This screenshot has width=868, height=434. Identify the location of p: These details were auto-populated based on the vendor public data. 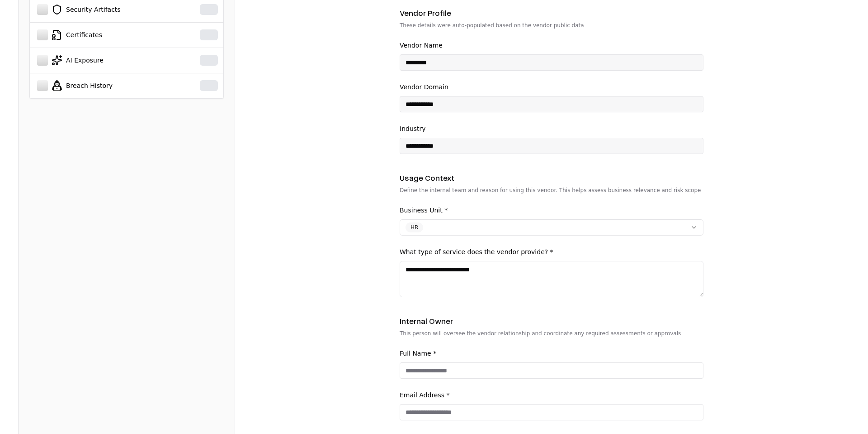
(552, 26).